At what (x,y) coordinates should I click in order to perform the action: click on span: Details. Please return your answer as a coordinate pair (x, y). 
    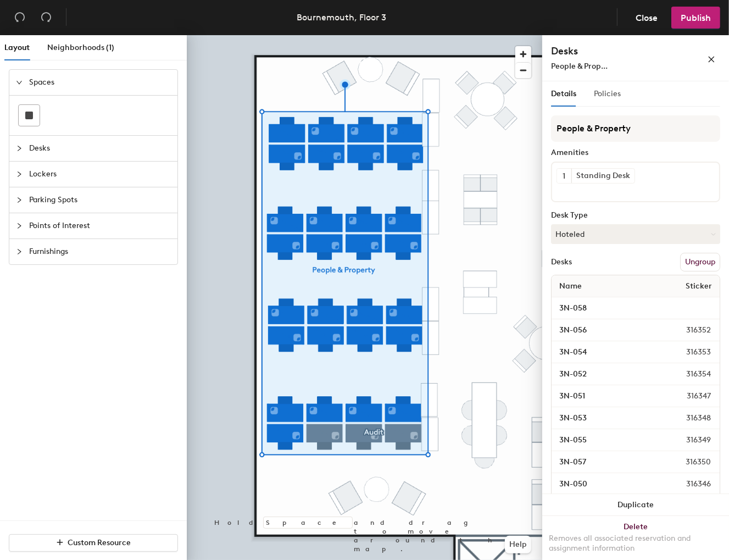
    Looking at the image, I should click on (564, 93).